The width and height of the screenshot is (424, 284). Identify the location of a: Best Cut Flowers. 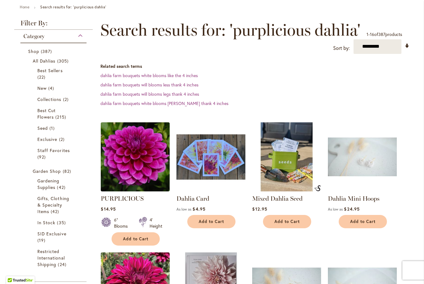
(54, 114).